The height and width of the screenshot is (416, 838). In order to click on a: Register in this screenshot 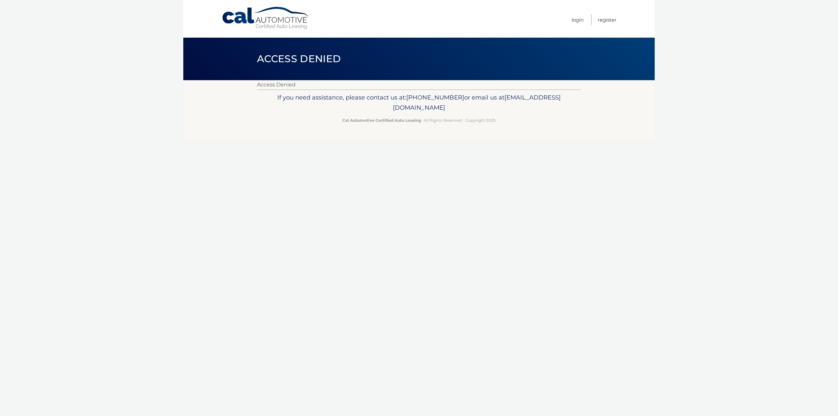, I will do `click(607, 20)`.